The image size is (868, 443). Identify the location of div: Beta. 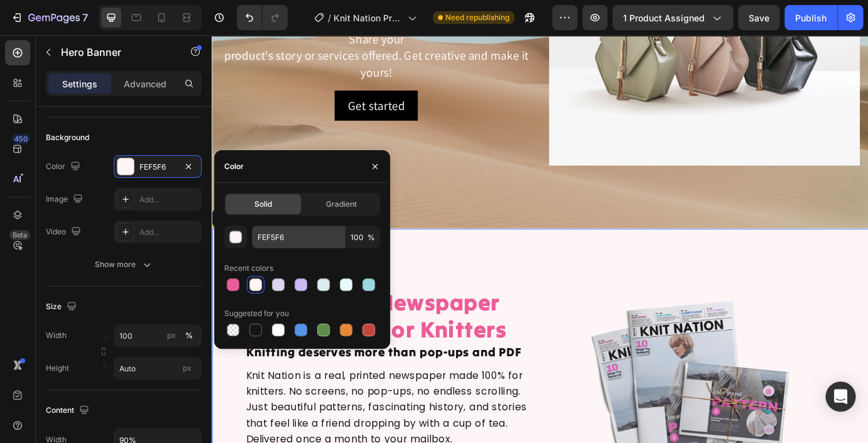
(20, 235).